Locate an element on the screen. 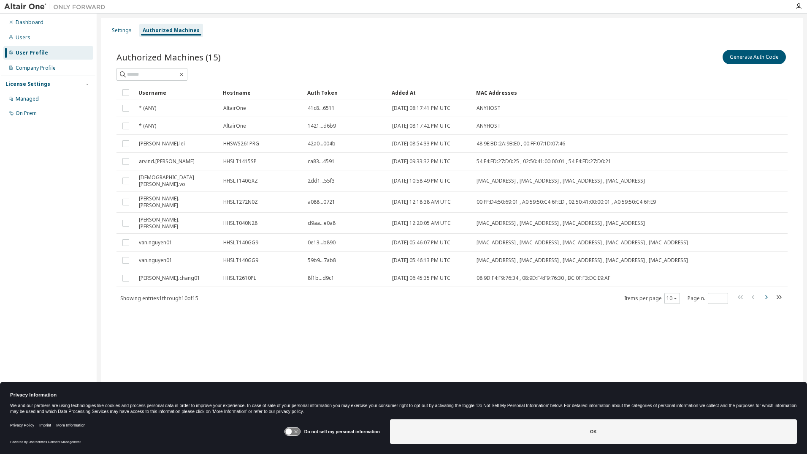 The image size is (807, 454). span: 48:9E:BD:2A:9B:E0 , 00:FF:07:1D:07:46 is located at coordinates (521, 144).